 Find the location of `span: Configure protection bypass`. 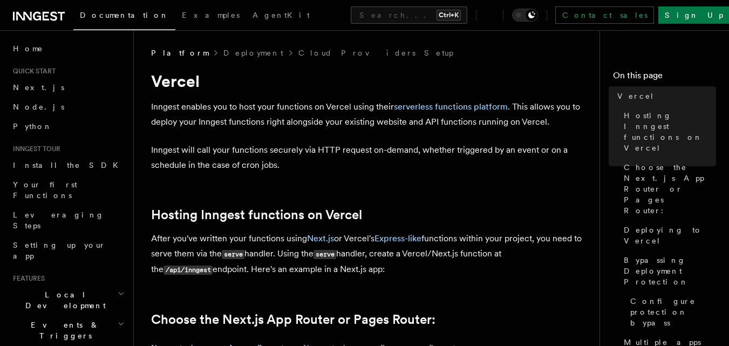

span: Configure protection bypass is located at coordinates (673, 312).